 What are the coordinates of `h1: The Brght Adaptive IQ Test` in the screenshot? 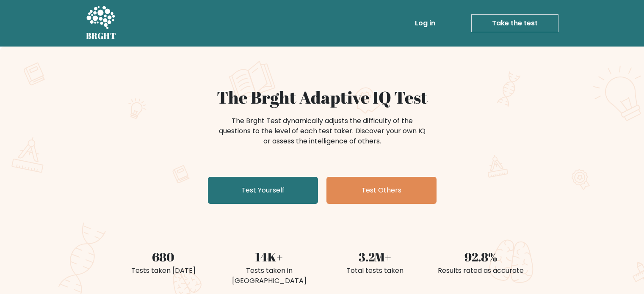 It's located at (322, 97).